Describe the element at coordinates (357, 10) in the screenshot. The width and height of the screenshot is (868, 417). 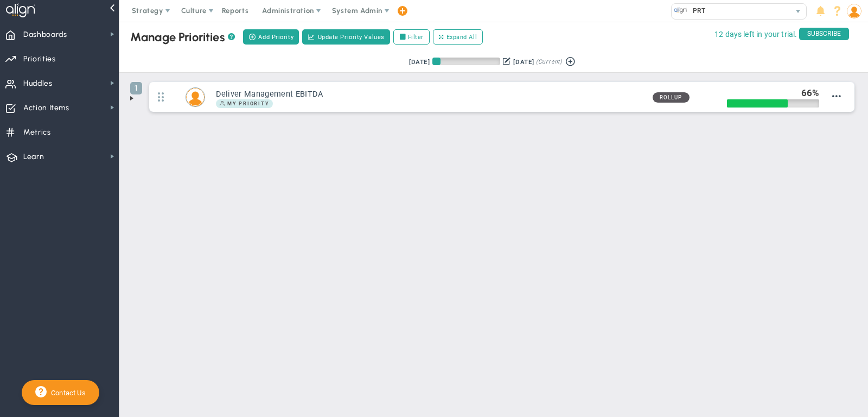
I see `span: System Admin` at that location.